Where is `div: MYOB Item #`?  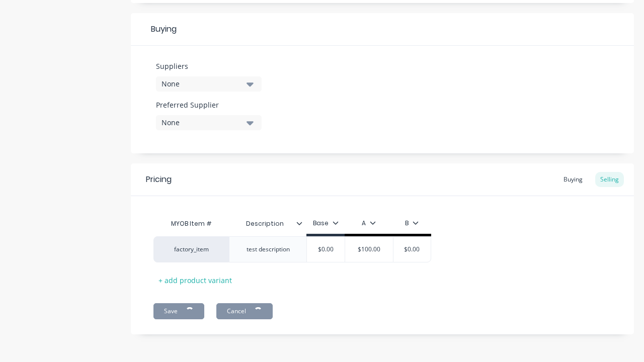
div: MYOB Item # is located at coordinates (191, 224).